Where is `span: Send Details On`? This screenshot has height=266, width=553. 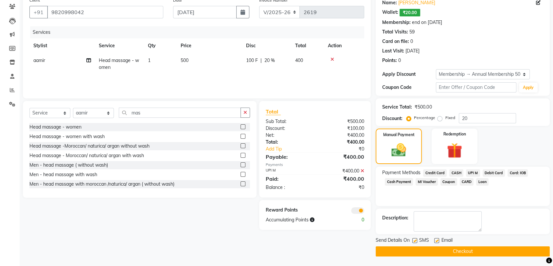
span: Send Details On is located at coordinates (393, 240).